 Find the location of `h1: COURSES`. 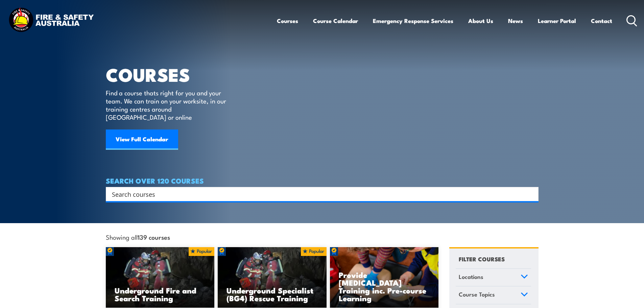

h1: COURSES is located at coordinates (171, 74).